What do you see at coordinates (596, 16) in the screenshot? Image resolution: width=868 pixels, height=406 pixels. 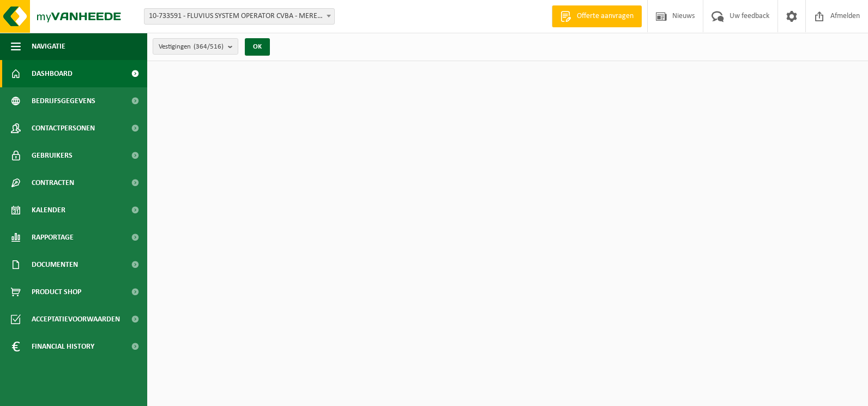 I see `a: Offerte aanvragen` at bounding box center [596, 16].